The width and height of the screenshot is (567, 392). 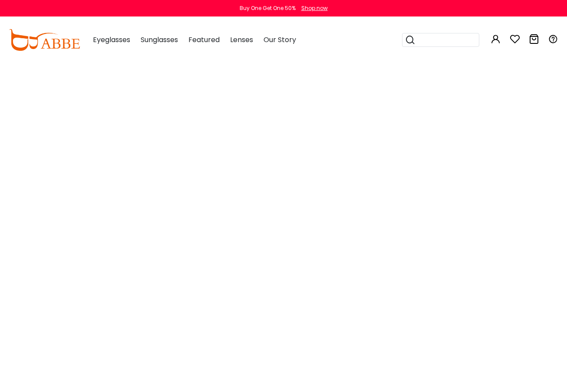 I want to click on span: Eyeglasses, so click(x=111, y=39).